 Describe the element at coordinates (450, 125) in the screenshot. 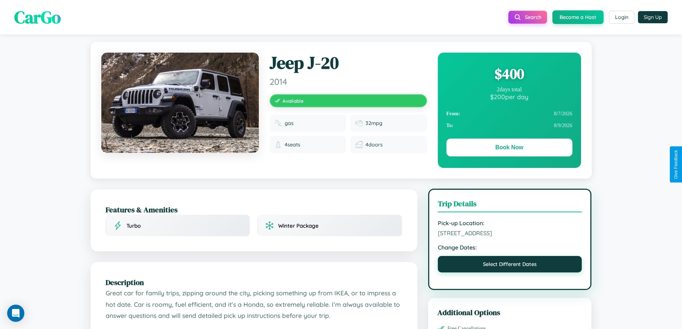

I see `strong: To:` at that location.